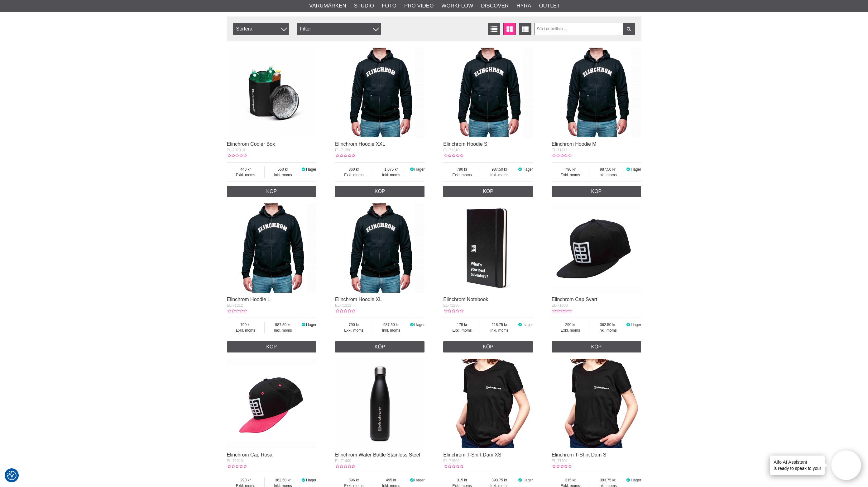  I want to click on span: 495, so click(391, 480).